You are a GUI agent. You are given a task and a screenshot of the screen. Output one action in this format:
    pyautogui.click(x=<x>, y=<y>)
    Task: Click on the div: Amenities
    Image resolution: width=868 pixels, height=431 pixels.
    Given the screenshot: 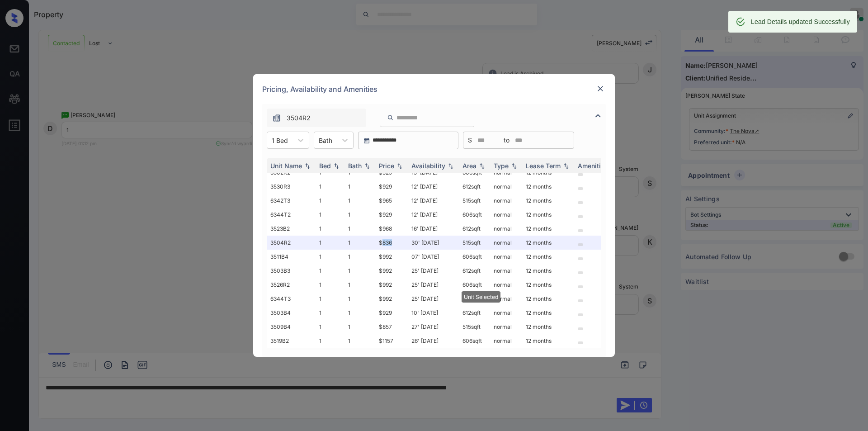 What is the action you would take?
    pyautogui.click(x=592, y=165)
    